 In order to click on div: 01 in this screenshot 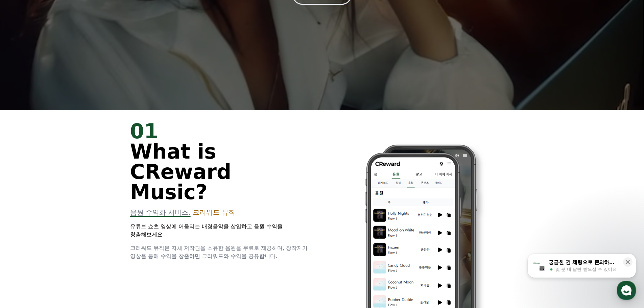, I will do `click(222, 131)`.